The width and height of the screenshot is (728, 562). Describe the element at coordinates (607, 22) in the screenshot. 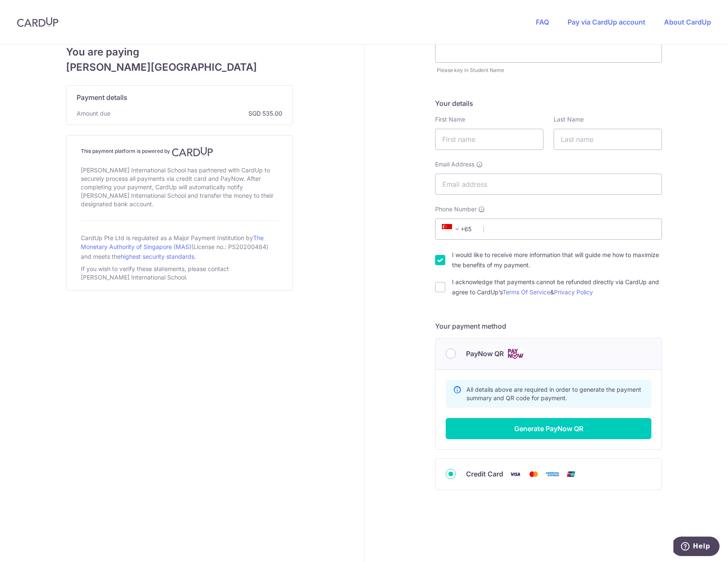

I see `a: Pay via CardUp account` at that location.